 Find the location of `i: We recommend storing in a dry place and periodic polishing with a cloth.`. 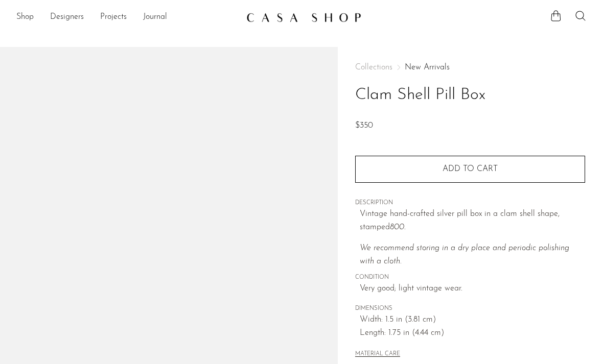

i: We recommend storing in a dry place and periodic polishing with a cloth. is located at coordinates (465, 255).